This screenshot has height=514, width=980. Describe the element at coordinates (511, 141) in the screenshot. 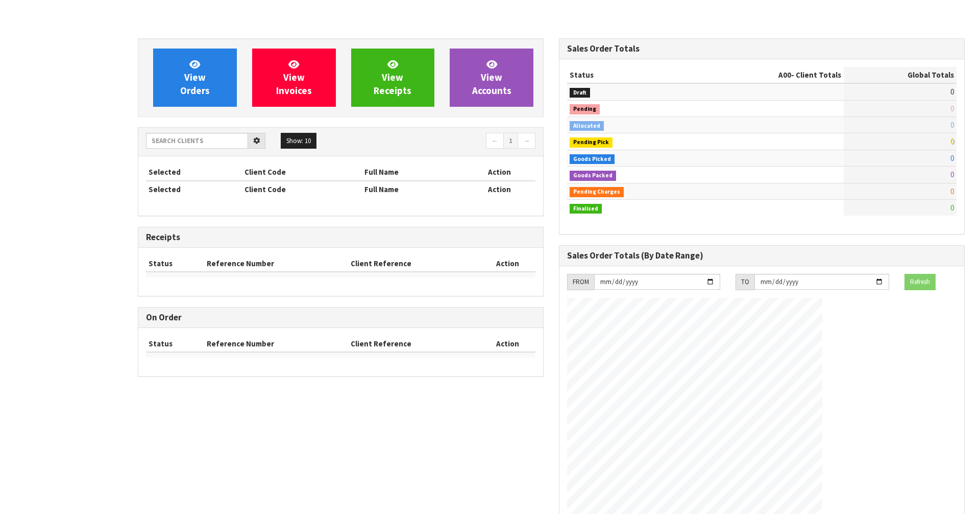

I see `a: 1` at that location.